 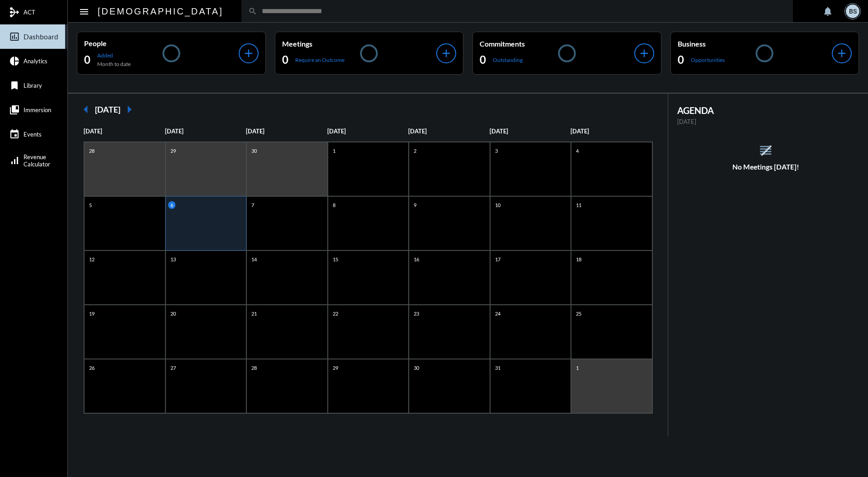 What do you see at coordinates (828, 11) in the screenshot?
I see `mat-icon: notifications` at bounding box center [828, 11].